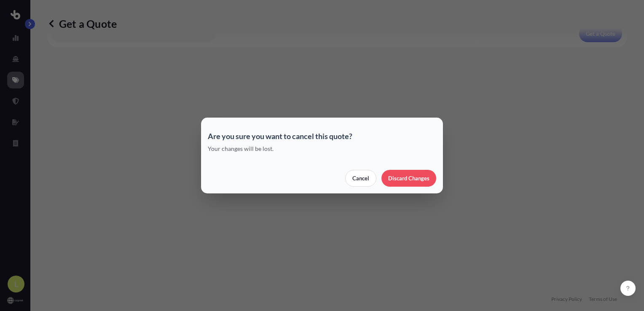 Image resolution: width=644 pixels, height=311 pixels. What do you see at coordinates (322, 136) in the screenshot?
I see `p: Are you sure you want to cancel this quote?` at bounding box center [322, 136].